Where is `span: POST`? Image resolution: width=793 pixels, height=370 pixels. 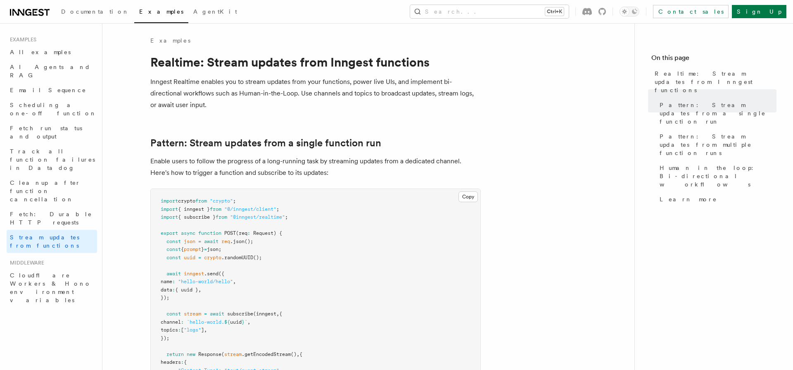 span: POST is located at coordinates (230, 233).